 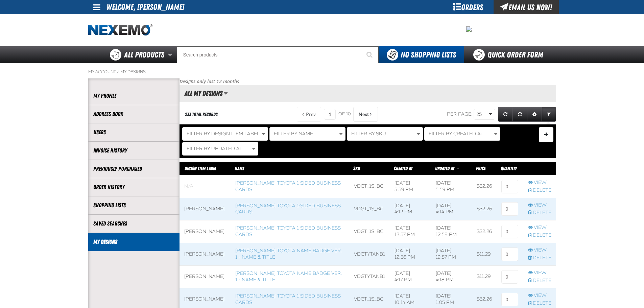 I want to click on a: Shopping Lists, so click(x=134, y=205).